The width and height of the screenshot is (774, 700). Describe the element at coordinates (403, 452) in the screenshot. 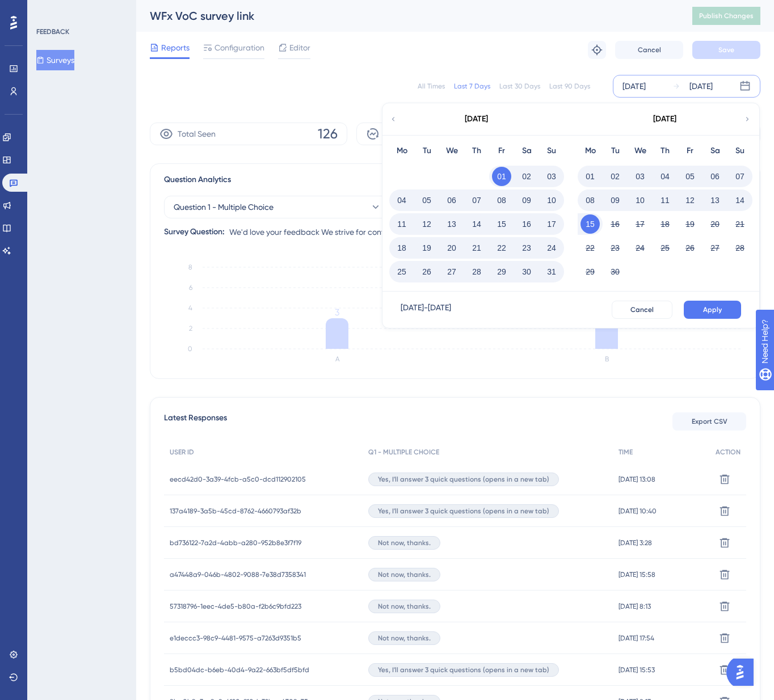

I see `span: Q1 - MULTIPLE CHOICE` at that location.